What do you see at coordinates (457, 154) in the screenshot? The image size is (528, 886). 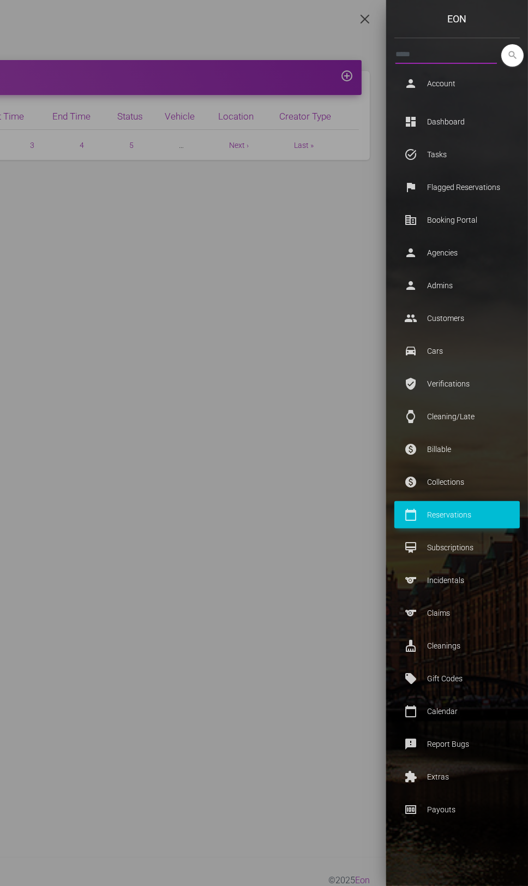 I see `a: task_alt Tasks` at bounding box center [457, 154].